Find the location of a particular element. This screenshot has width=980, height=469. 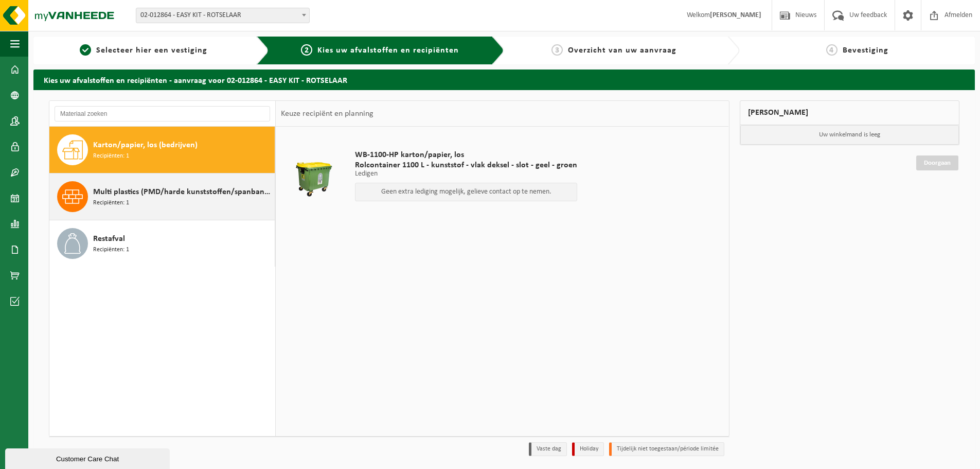

button: Karton/papier, los (bedrijven) Recipiënten: 1 is located at coordinates (162, 150).